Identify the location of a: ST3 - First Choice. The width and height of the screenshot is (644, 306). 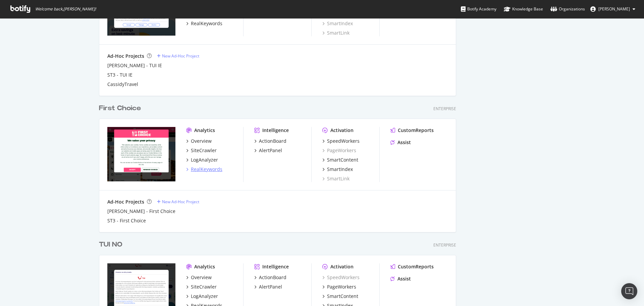
(126, 221).